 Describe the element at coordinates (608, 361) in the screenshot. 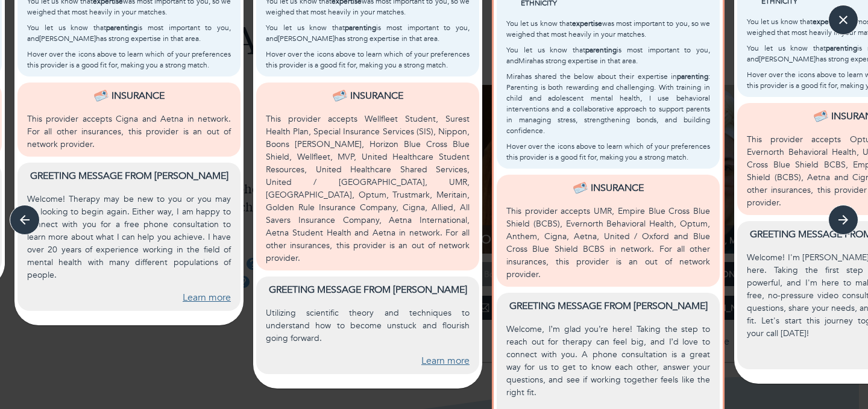

I see `p: Welcome, I’m glad you’re here! Taking the step to reach out for therapy can feel big, and I’d lov...` at that location.